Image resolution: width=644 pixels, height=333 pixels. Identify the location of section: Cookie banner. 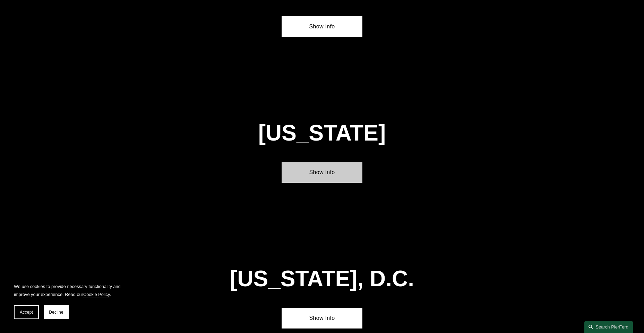
(69, 301).